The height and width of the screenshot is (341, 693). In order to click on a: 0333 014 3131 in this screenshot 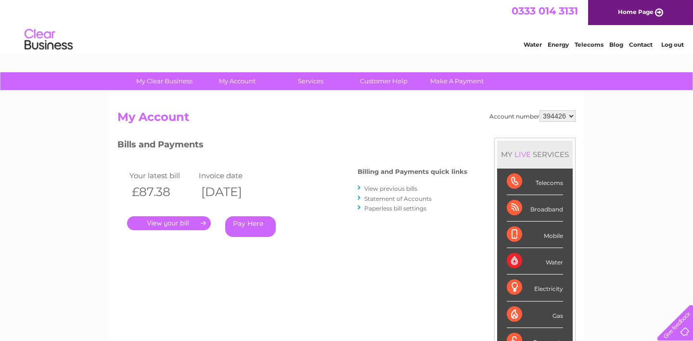, I will do `click(545, 11)`.